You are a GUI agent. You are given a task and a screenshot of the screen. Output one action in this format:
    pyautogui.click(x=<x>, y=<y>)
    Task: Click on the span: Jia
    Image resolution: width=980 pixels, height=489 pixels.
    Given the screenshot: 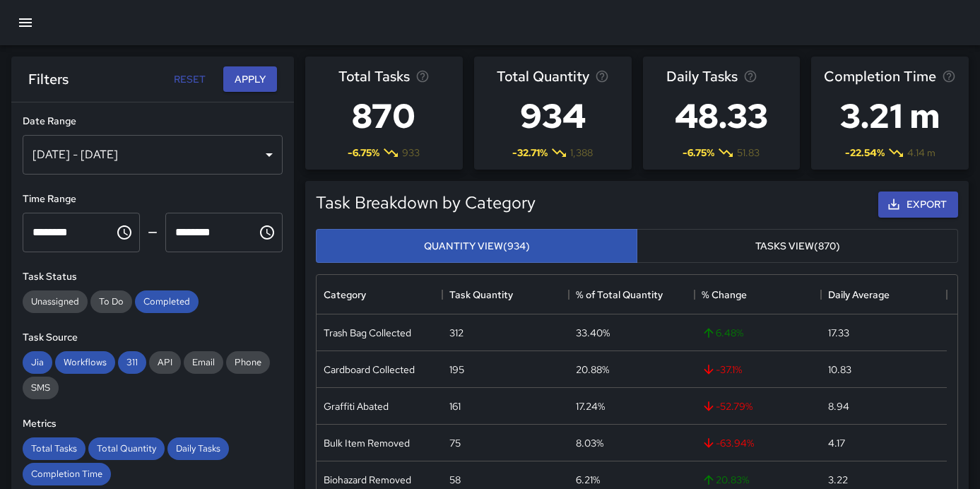 What is the action you would take?
    pyautogui.click(x=37, y=362)
    